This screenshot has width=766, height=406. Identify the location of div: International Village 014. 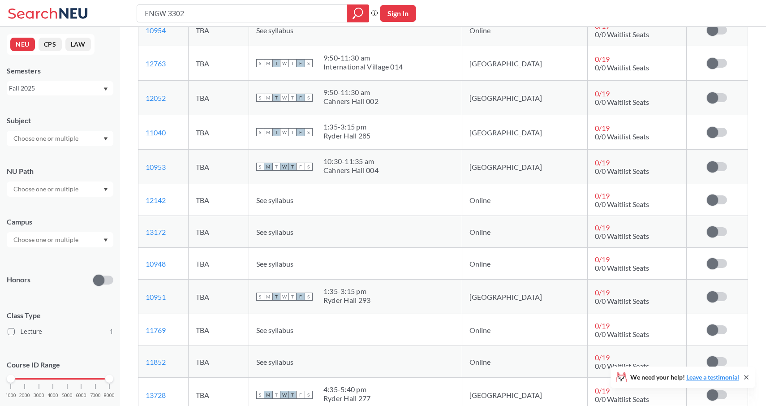
(363, 67).